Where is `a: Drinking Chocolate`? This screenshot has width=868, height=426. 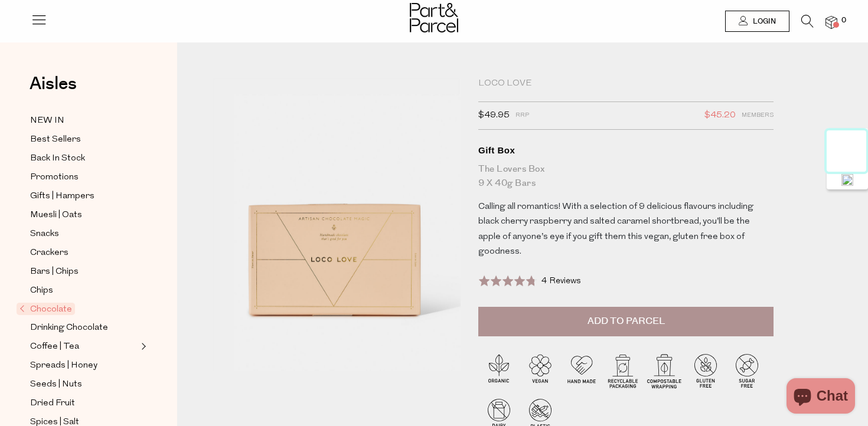 a: Drinking Chocolate is located at coordinates (84, 328).